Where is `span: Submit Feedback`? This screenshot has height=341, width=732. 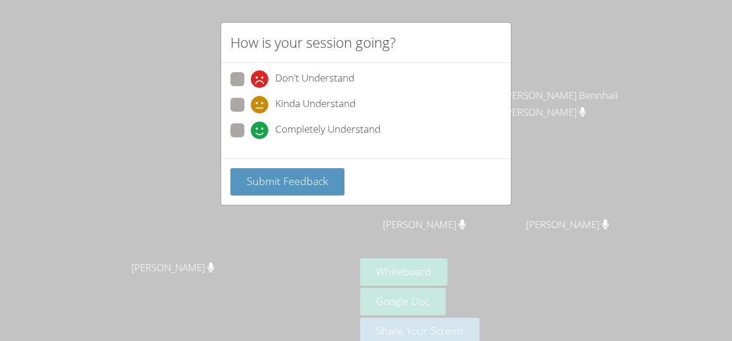
span: Submit Feedback is located at coordinates (288, 181).